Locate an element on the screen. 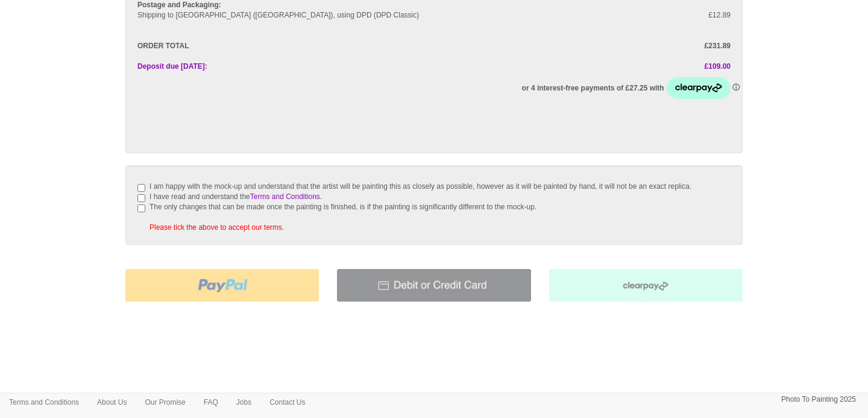 Image resolution: width=868 pixels, height=418 pixels. strong: Postage and Packaging: is located at coordinates (179, 5).